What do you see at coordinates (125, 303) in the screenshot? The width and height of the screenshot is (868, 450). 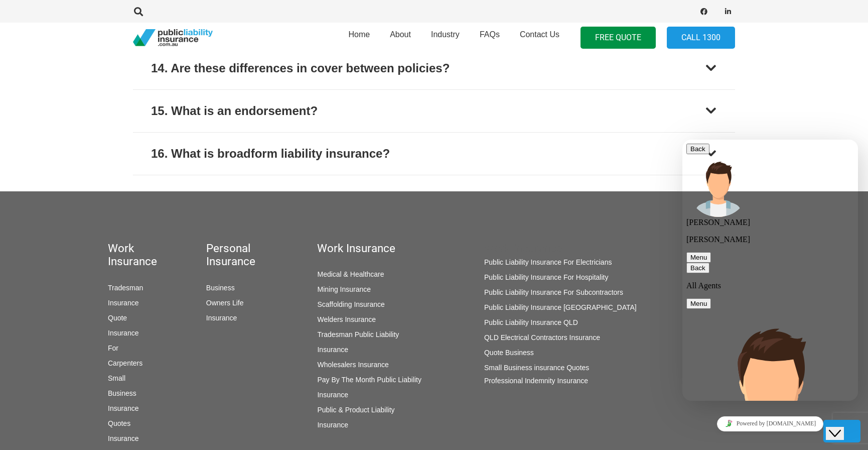 I see `a: Tradesman Insurance Quote` at bounding box center [125, 303].